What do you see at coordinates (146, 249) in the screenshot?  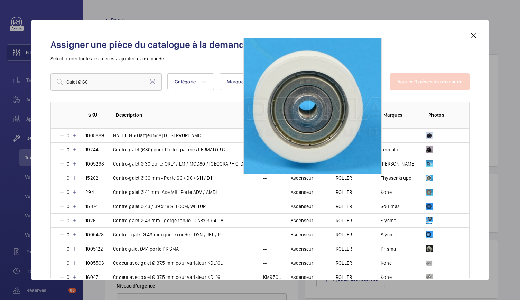 I see `p: Contre galet Ø44 porte PRISMA` at bounding box center [146, 249].